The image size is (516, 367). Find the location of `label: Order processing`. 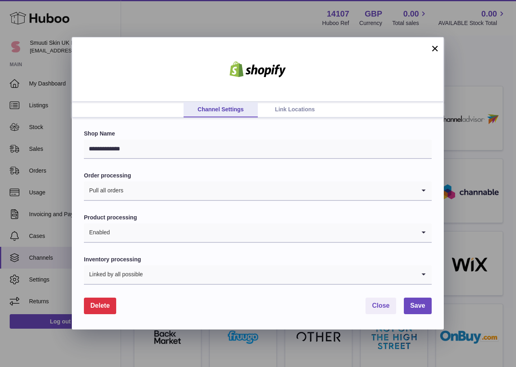

label: Order processing is located at coordinates (258, 175).